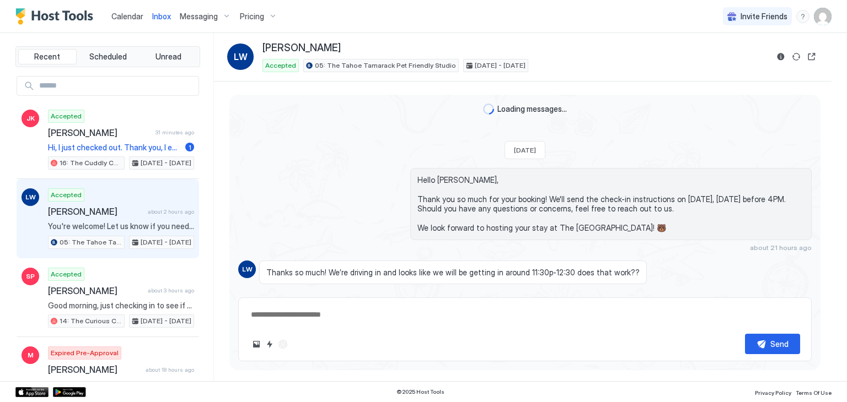 This screenshot has height=402, width=847. What do you see at coordinates (171, 291) in the screenshot?
I see `span: about 3 hours ago` at bounding box center [171, 291].